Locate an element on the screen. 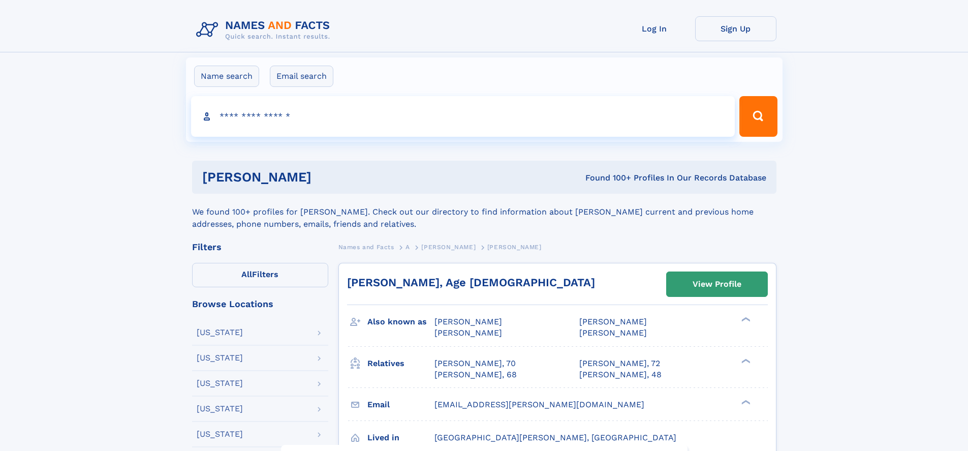  div: Browse Locations is located at coordinates (260, 304).